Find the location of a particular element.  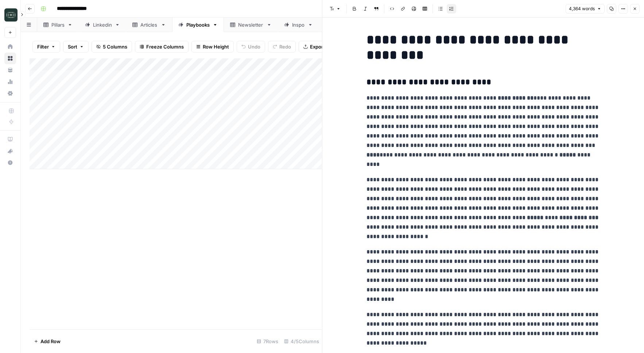

span: Redo is located at coordinates (285, 47).